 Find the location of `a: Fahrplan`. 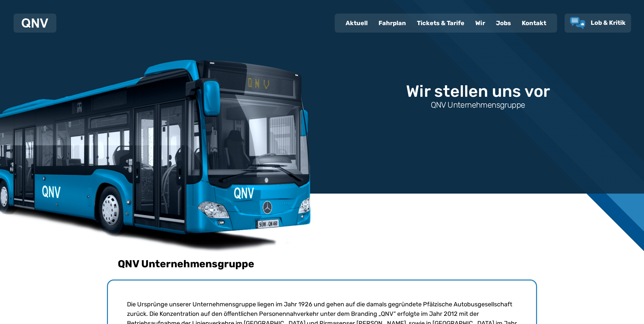

a: Fahrplan is located at coordinates (392, 23).